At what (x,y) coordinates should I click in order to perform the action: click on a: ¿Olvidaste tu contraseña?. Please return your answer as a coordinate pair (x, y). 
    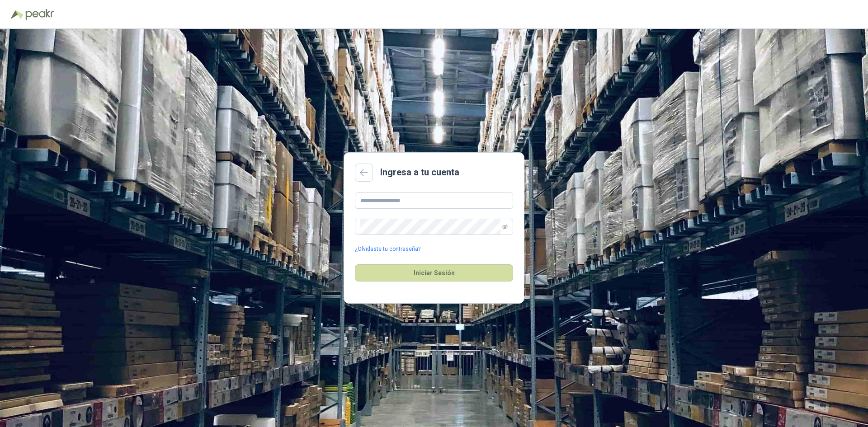
    Looking at the image, I should click on (388, 249).